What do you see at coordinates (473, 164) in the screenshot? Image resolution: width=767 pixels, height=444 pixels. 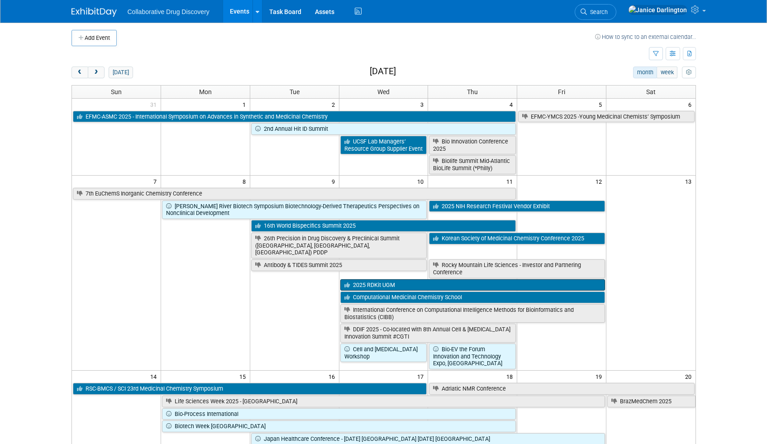 I see `a: Biolife Summit Mid-Atlantic BioLife Summit (*Philly)` at bounding box center [473, 164].